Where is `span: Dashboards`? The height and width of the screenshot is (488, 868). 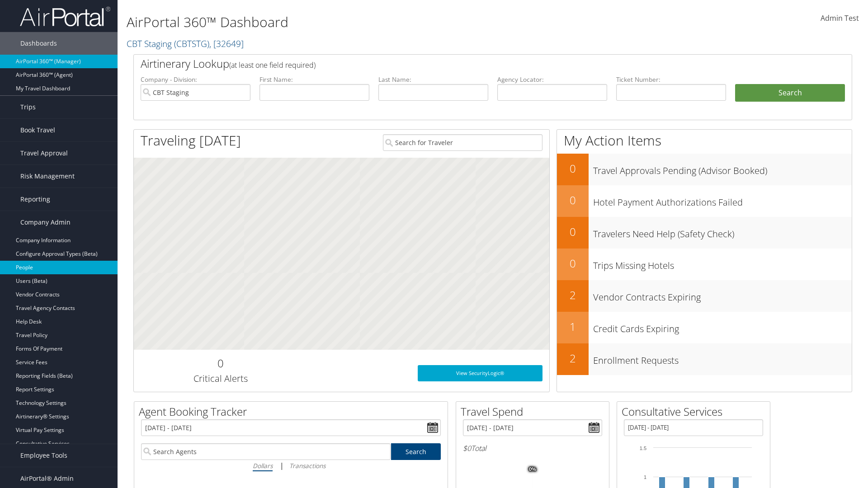 span: Dashboards is located at coordinates (38, 43).